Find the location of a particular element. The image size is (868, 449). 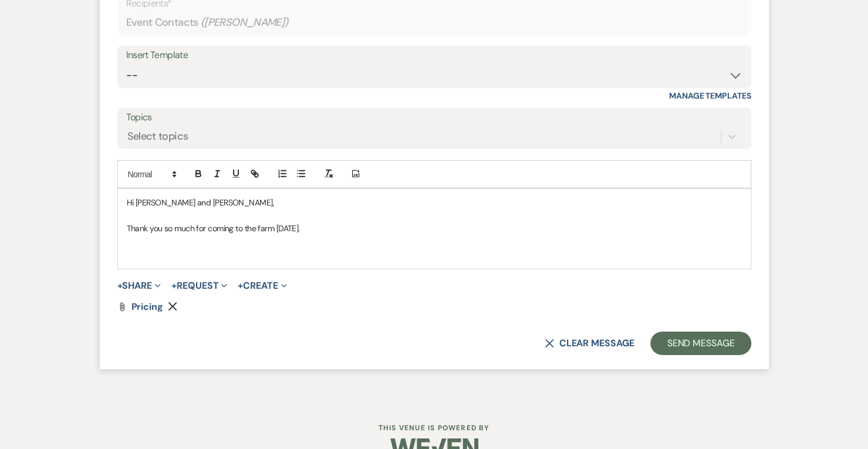

label: Topics is located at coordinates (434, 117).